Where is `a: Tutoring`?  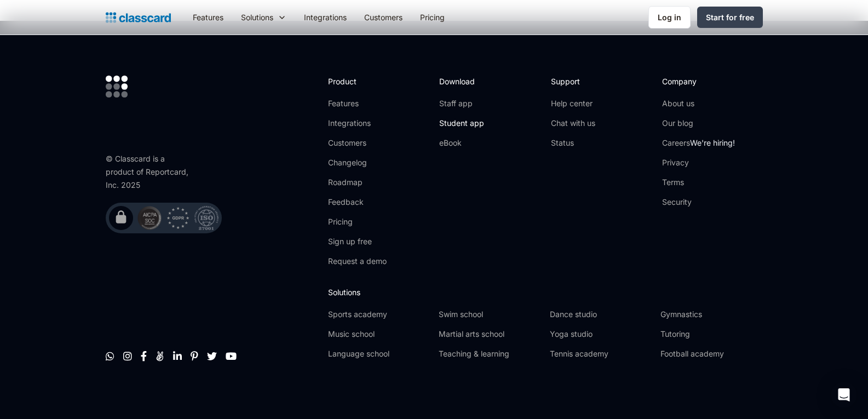 a: Tutoring is located at coordinates (711, 334).